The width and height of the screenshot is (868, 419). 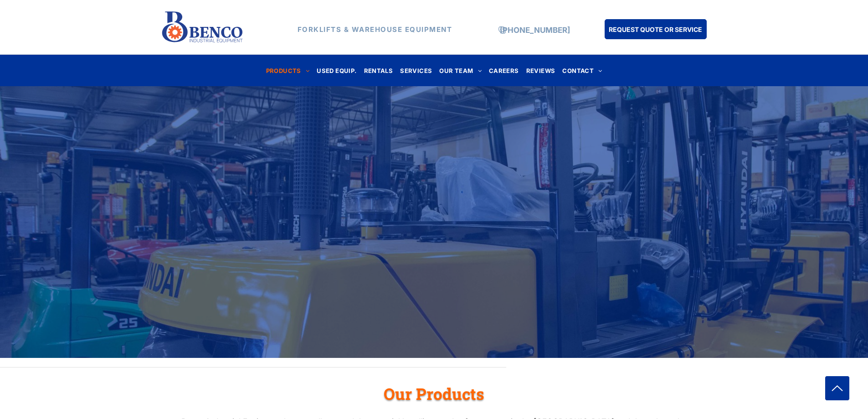 I want to click on a: CAREERS, so click(x=503, y=70).